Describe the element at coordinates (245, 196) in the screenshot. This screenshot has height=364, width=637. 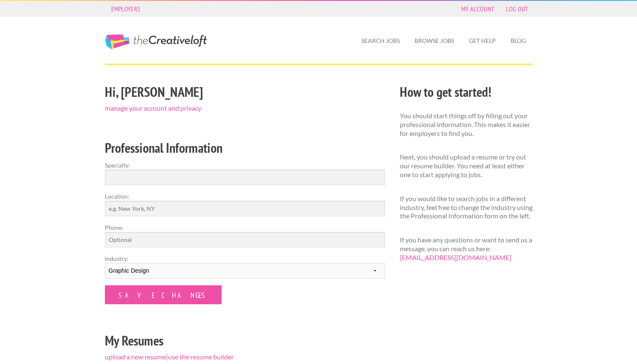
I see `label: Location:` at that location.